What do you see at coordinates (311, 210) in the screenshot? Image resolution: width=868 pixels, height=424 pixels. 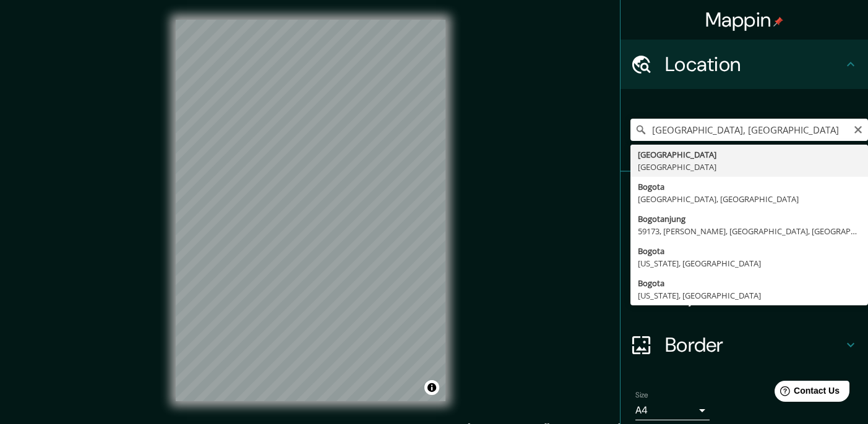 I see `canvas: Map` at bounding box center [311, 210].